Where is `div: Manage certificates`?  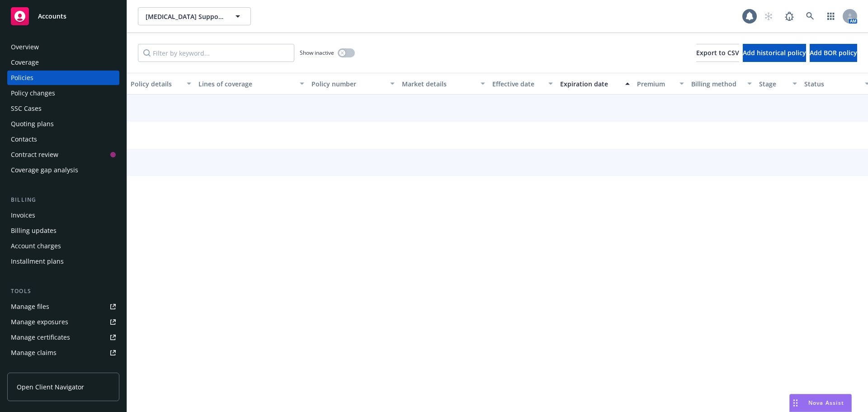 div: Manage certificates is located at coordinates (40, 337).